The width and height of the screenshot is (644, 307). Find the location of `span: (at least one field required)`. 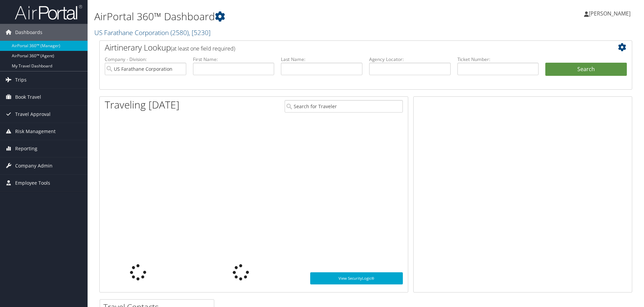

span: (at least one field required) is located at coordinates (203, 48).